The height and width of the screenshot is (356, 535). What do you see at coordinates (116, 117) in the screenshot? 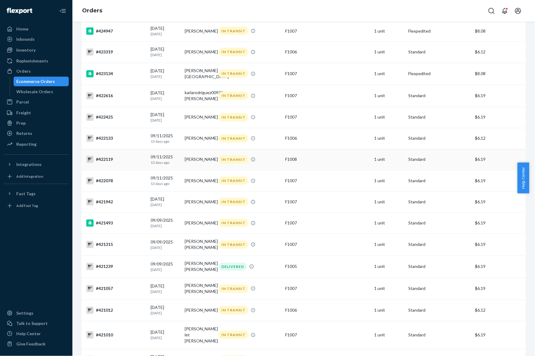
I see `div: #422425` at bounding box center [116, 117].